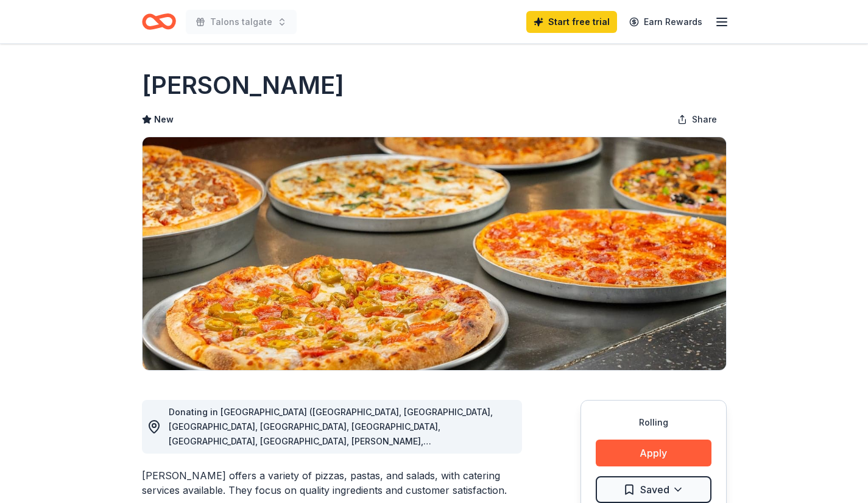 The height and width of the screenshot is (503, 868). I want to click on span: Share, so click(704, 120).